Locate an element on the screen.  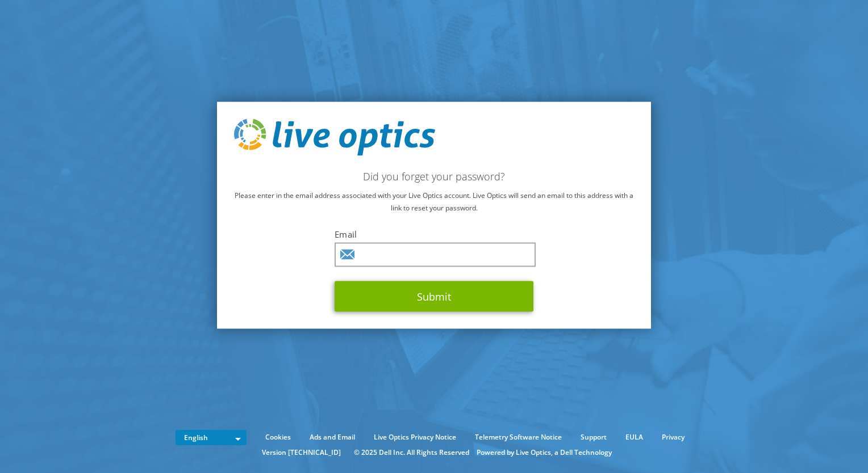
button: Submit is located at coordinates (434, 297).